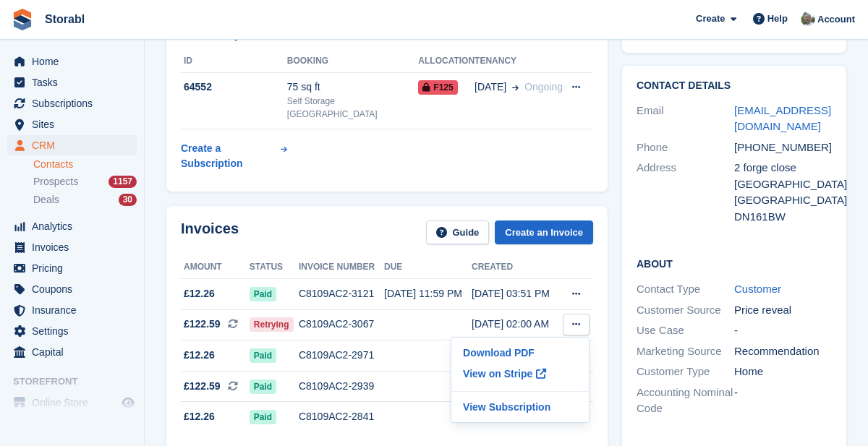 The width and height of the screenshot is (868, 446). Describe the element at coordinates (685, 401) in the screenshot. I see `div: Accounting Nominal Code` at that location.